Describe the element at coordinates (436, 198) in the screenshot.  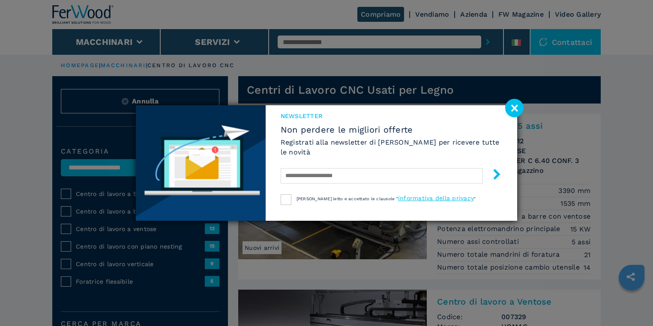
I see `span: informativa della privacy` at that location.